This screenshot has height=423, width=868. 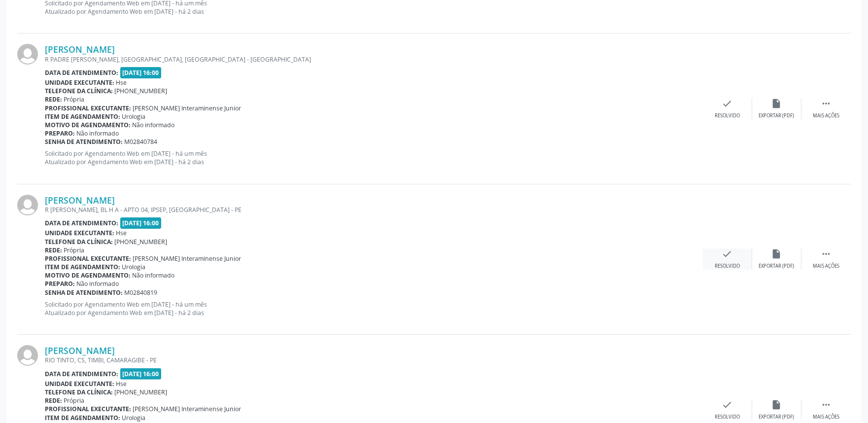 I want to click on span: M02840784, so click(x=141, y=142).